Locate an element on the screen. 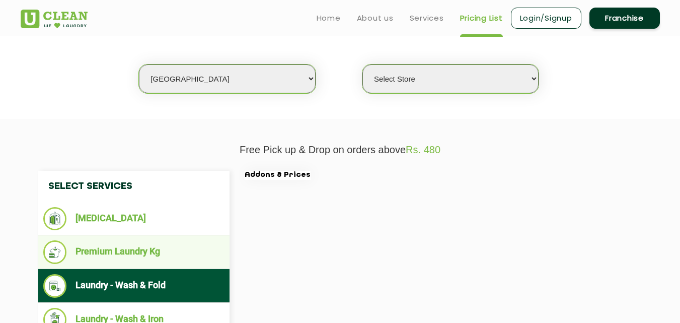 The width and height of the screenshot is (680, 323). h3: Addons & Prices is located at coordinates (277, 175).